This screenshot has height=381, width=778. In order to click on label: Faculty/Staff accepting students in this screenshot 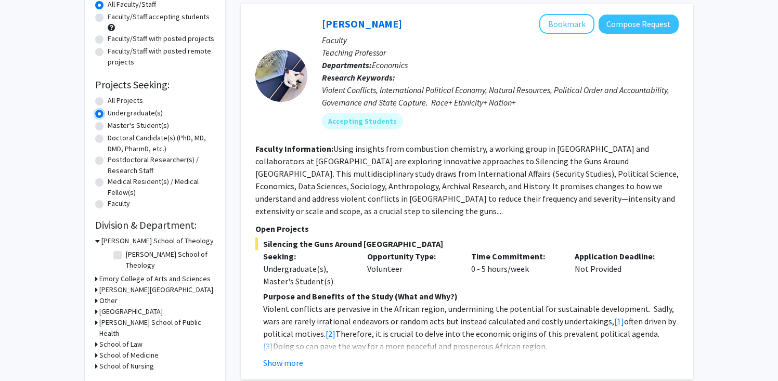, I will do `click(159, 17)`.